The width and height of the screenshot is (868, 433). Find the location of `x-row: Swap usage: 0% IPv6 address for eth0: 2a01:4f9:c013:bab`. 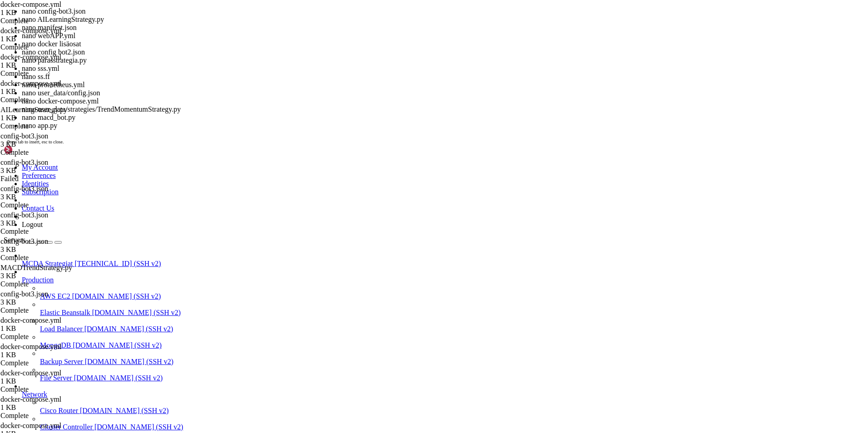

x-row: Swap usage: 0% IPv6 address for eth0: 2a01:4f9:c013:bab is located at coordinates (376, 97).